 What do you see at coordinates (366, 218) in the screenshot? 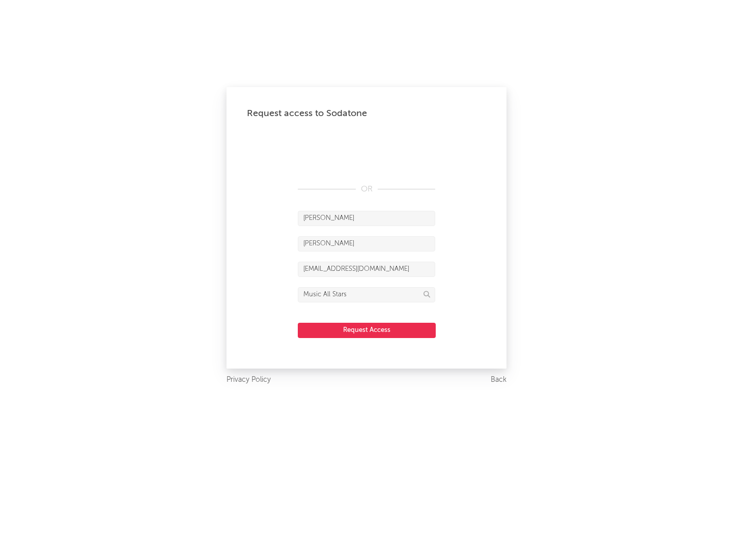
I see `input: First Name` at bounding box center [366, 218].